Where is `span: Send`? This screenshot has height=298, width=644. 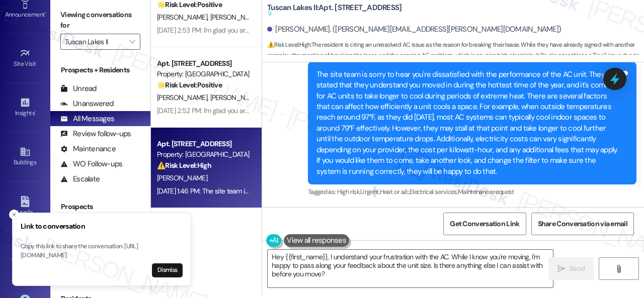 span: Send is located at coordinates (577, 269).